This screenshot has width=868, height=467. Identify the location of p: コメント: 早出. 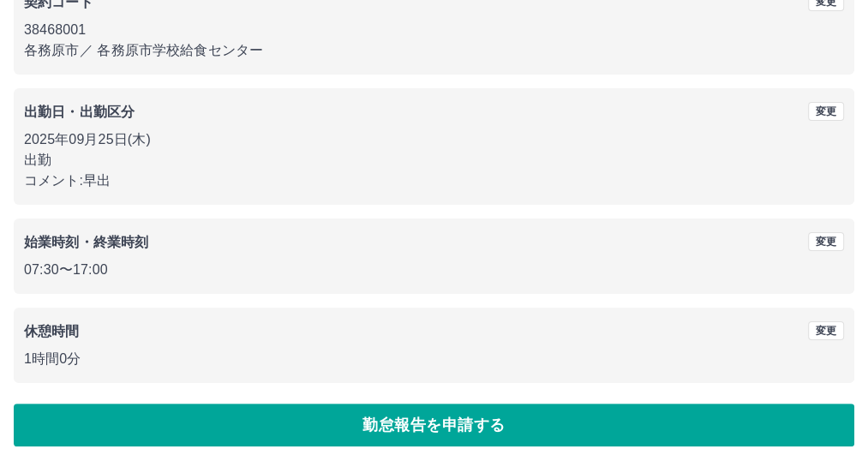
(434, 181).